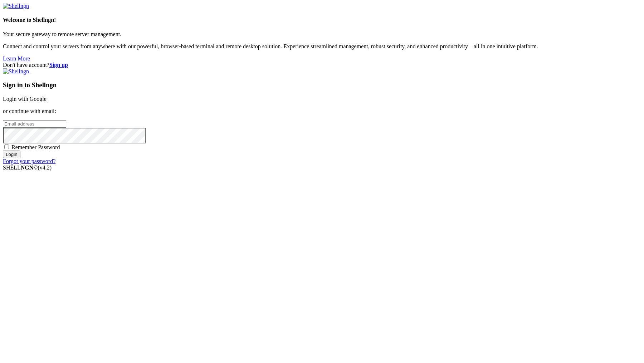 This screenshot has height=363, width=644. I want to click on input: Login, so click(12, 154).